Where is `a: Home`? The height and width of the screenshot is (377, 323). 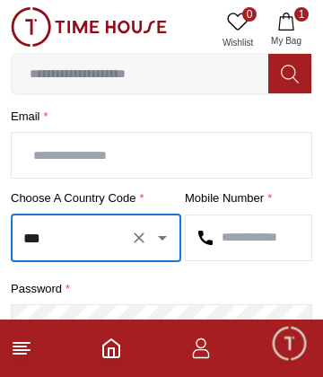 a: Home is located at coordinates (111, 348).